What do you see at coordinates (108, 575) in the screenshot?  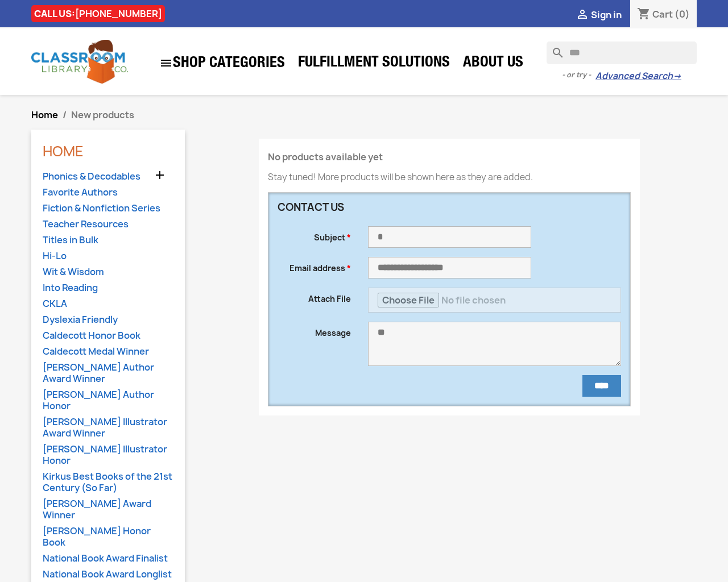 I see `a: National Book Award Longlist` at bounding box center [108, 575].